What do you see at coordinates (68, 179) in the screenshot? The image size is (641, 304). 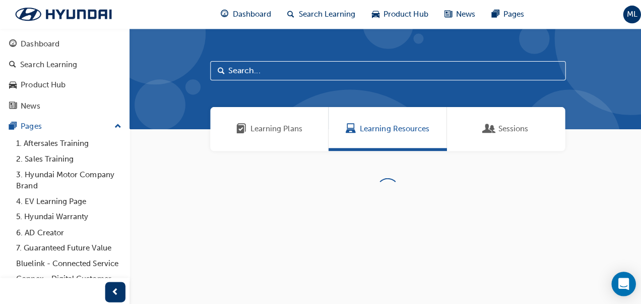 I see `a: 3. Hyundai Motor Company Brand` at bounding box center [68, 179].